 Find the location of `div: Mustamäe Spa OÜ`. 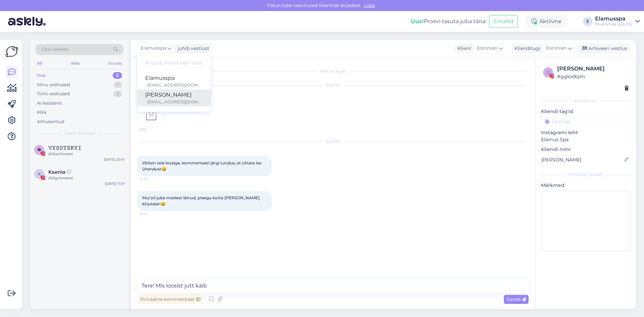

div: Mustamäe Spa OÜ is located at coordinates (614, 24).